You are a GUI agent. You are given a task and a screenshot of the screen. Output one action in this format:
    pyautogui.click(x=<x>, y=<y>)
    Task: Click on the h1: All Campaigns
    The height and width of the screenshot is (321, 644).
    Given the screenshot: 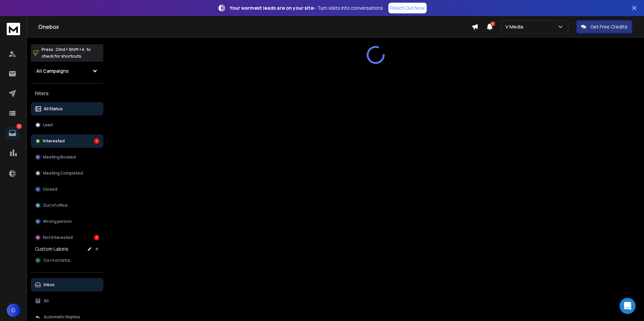 What is the action you would take?
    pyautogui.click(x=52, y=71)
    